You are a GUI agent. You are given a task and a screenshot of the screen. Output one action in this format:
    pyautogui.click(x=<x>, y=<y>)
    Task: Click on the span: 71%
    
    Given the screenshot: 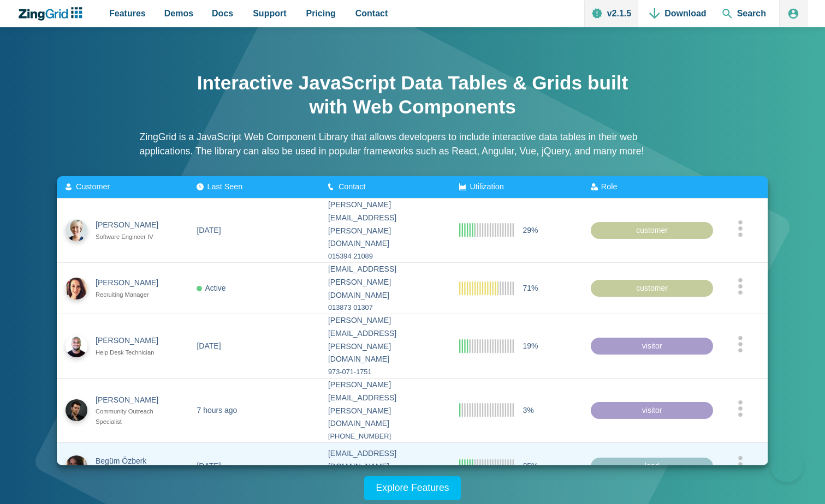 What is the action you would take?
    pyautogui.click(x=531, y=288)
    